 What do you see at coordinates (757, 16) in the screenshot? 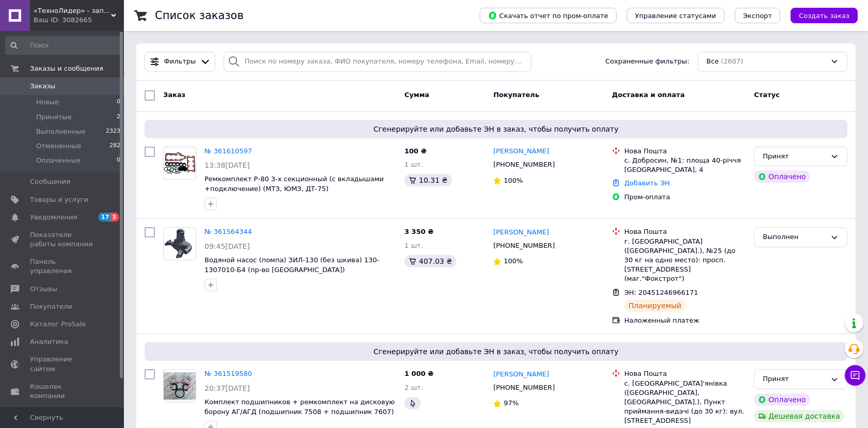
I see `span: Экспорт` at bounding box center [757, 16].